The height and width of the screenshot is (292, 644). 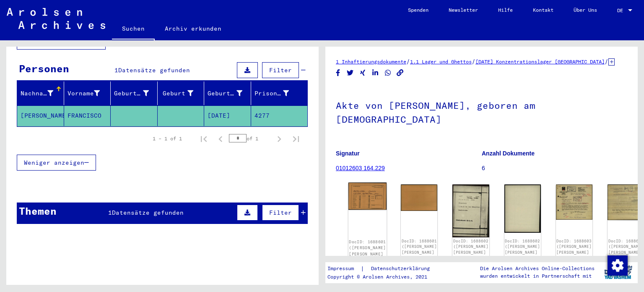 What do you see at coordinates (344, 268) in the screenshot?
I see `a: Impressum` at bounding box center [344, 268].